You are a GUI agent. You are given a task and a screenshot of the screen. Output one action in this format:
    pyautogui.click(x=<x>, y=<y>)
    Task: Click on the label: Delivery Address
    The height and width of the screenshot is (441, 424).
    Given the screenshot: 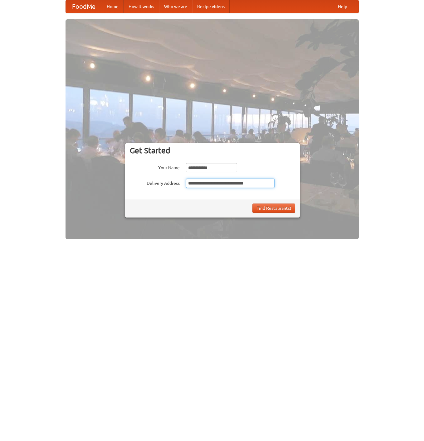 What is the action you would take?
    pyautogui.click(x=155, y=182)
    